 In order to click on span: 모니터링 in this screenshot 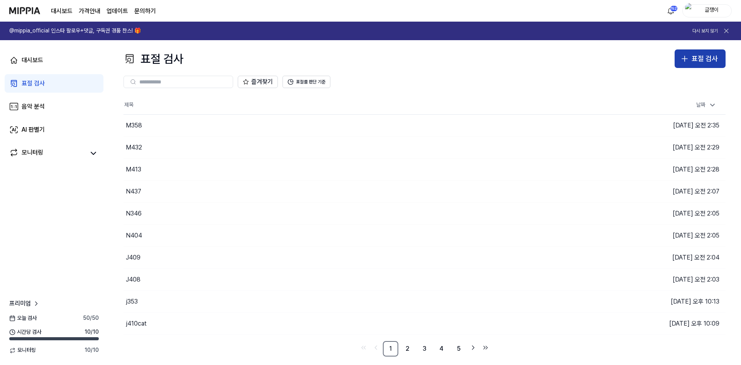, I will do `click(22, 350)`.